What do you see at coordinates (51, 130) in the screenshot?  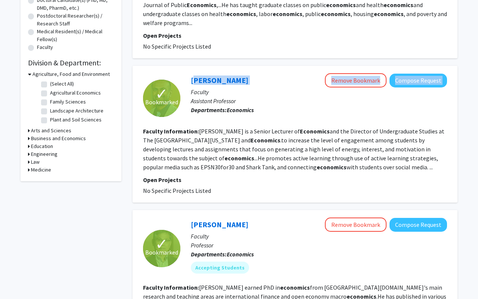 I see `h3: Arts and Sciences` at bounding box center [51, 130].